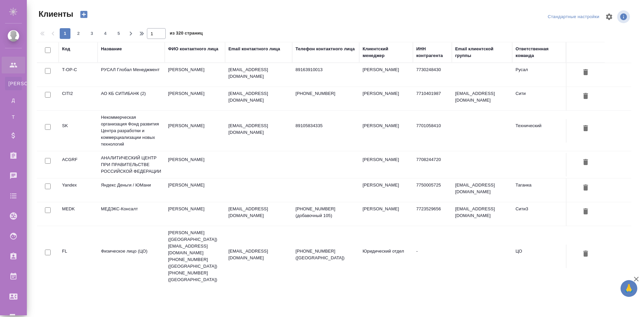  What do you see at coordinates (131, 75) in the screenshot?
I see `td: РУСАЛ Глобал Менеджмент` at bounding box center [131, 75].